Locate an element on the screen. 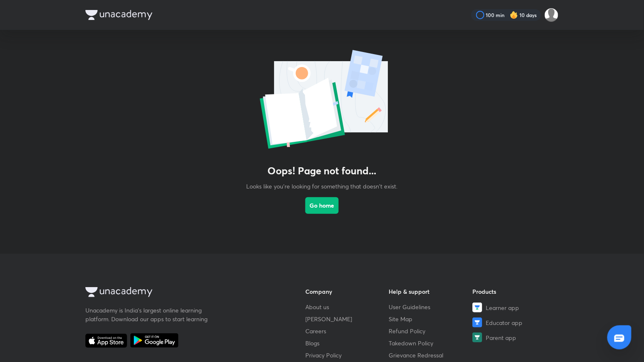  span: Parent app is located at coordinates (500, 337).